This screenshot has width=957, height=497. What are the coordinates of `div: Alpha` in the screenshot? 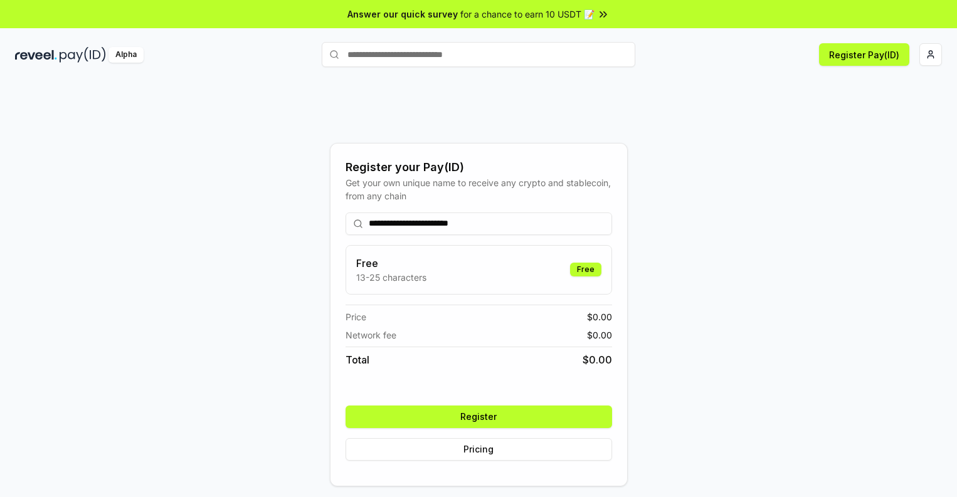 It's located at (126, 55).